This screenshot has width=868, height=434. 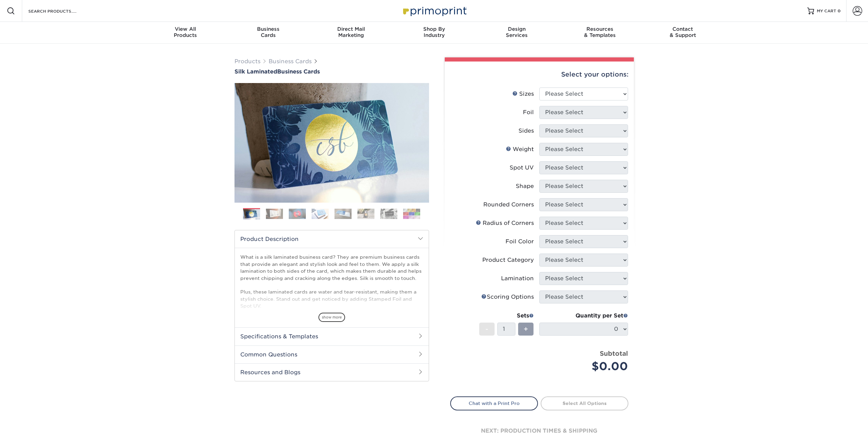 I want to click on a: Contact& Support, so click(x=683, y=33).